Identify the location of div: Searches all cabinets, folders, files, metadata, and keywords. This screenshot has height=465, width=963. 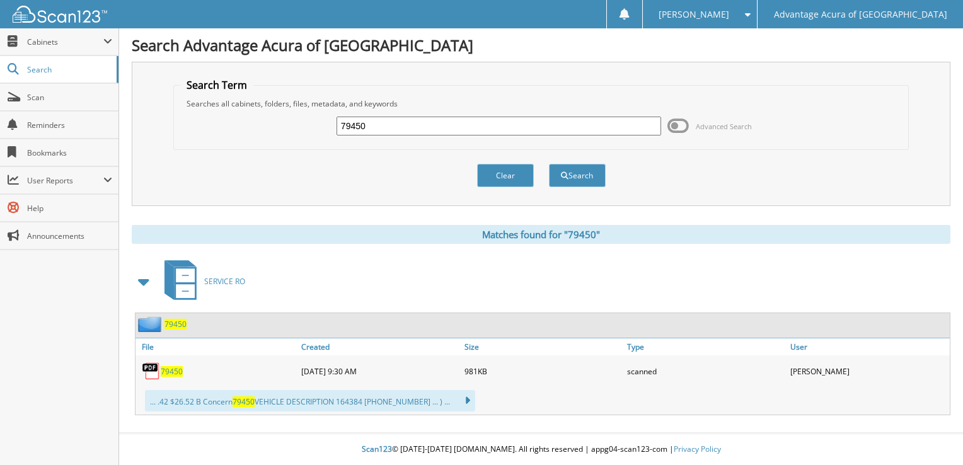
(541, 103).